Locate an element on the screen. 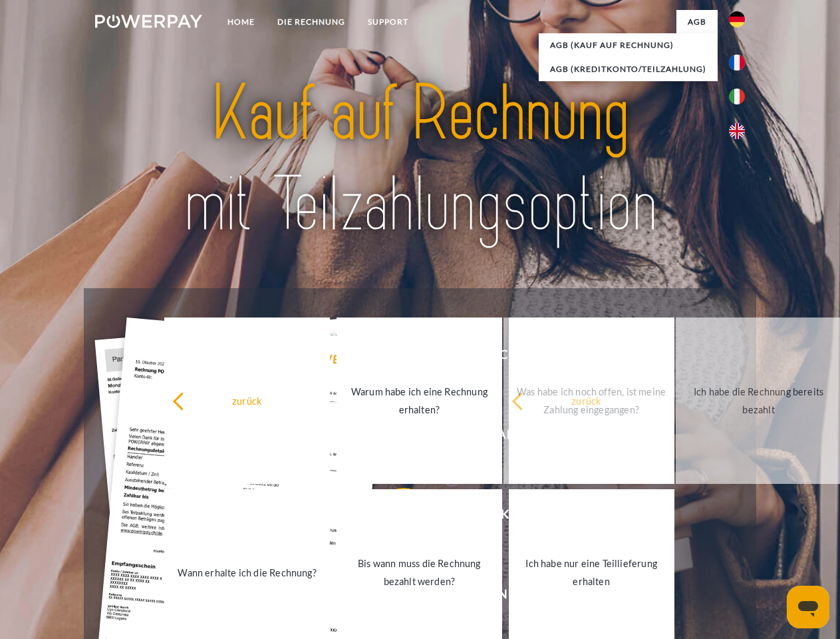 The width and height of the screenshot is (840, 639). a: DIE RECHNUNG is located at coordinates (311, 22).